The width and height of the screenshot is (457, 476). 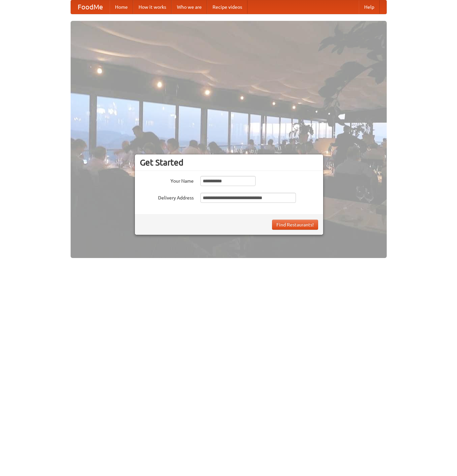 I want to click on a: FoodMe, so click(x=90, y=7).